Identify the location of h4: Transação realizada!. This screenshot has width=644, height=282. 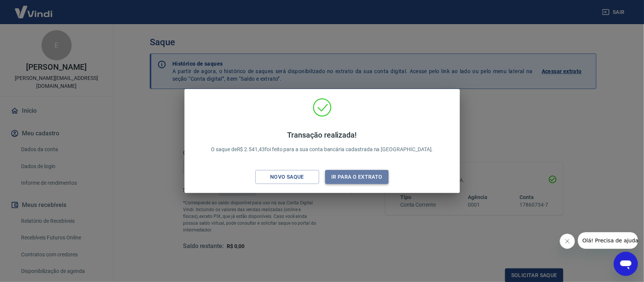
(322, 135).